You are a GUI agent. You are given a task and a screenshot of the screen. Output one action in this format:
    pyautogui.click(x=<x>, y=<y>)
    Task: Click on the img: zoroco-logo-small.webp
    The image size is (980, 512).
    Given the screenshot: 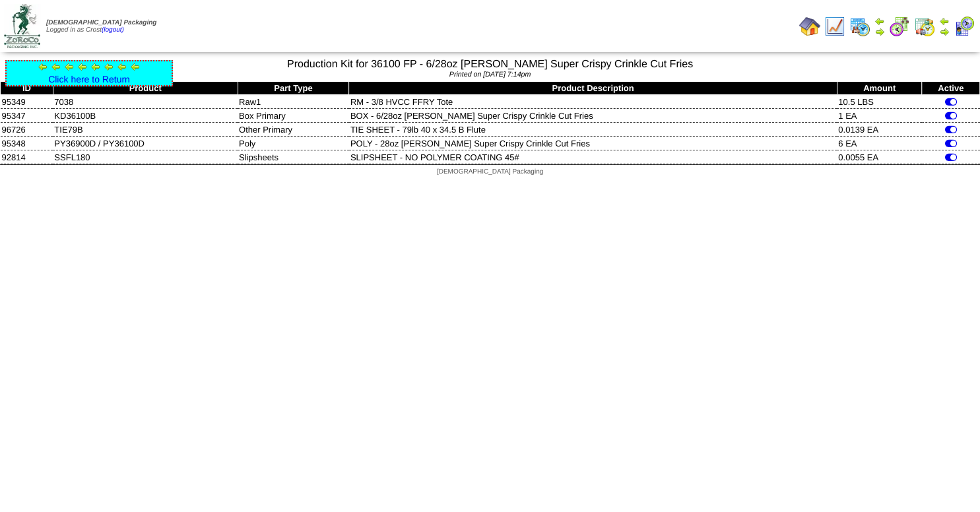 What is the action you would take?
    pyautogui.click(x=22, y=26)
    